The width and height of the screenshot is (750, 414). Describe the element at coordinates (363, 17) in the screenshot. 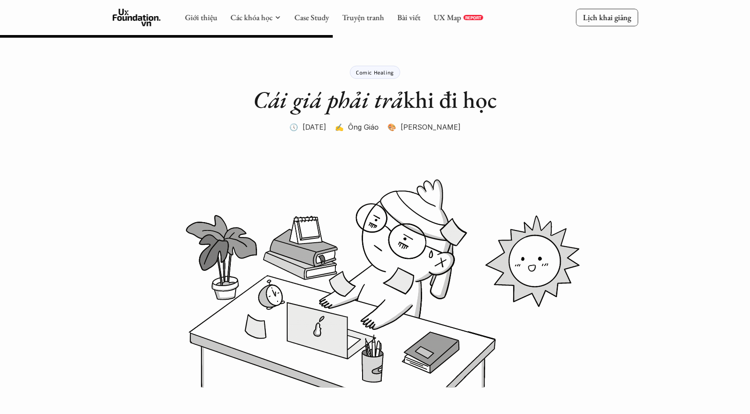

I see `a: Truyện tranh` at that location.